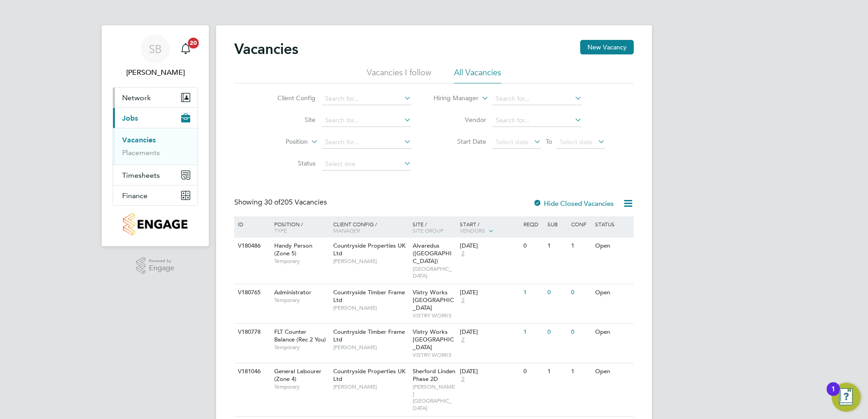 This screenshot has height=419, width=868. Describe the element at coordinates (155, 224) in the screenshot. I see `a: Go to home page` at that location.